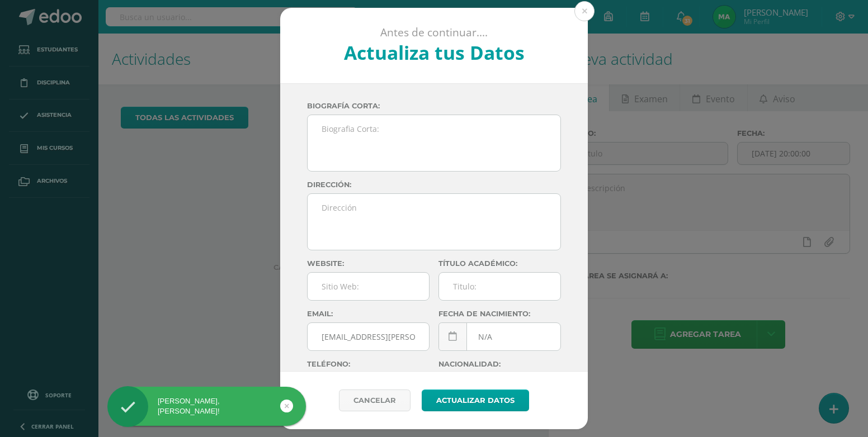 This screenshot has width=868, height=437. I want to click on label: Nacionalidad:, so click(500, 363).